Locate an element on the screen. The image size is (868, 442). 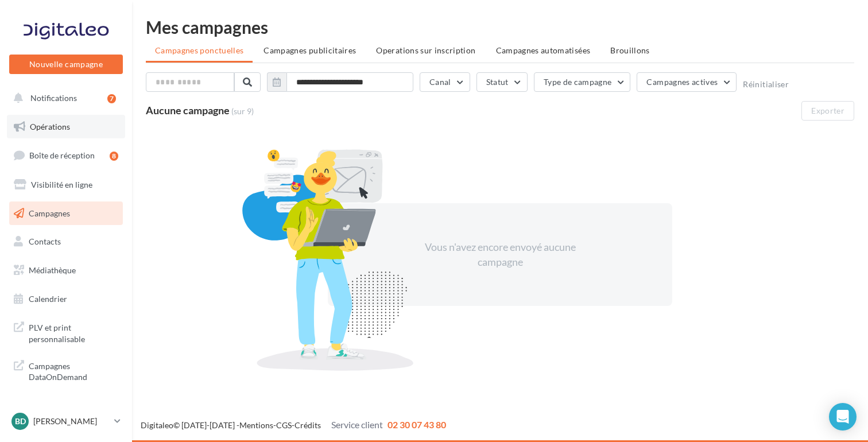
span: Campagnes actives is located at coordinates (682, 81).